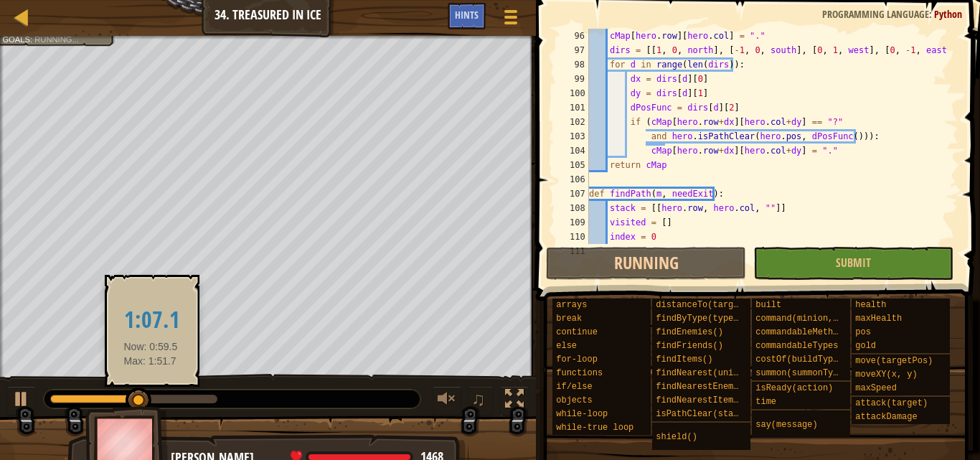  I want to click on span: moveXY(x, y), so click(886, 374).